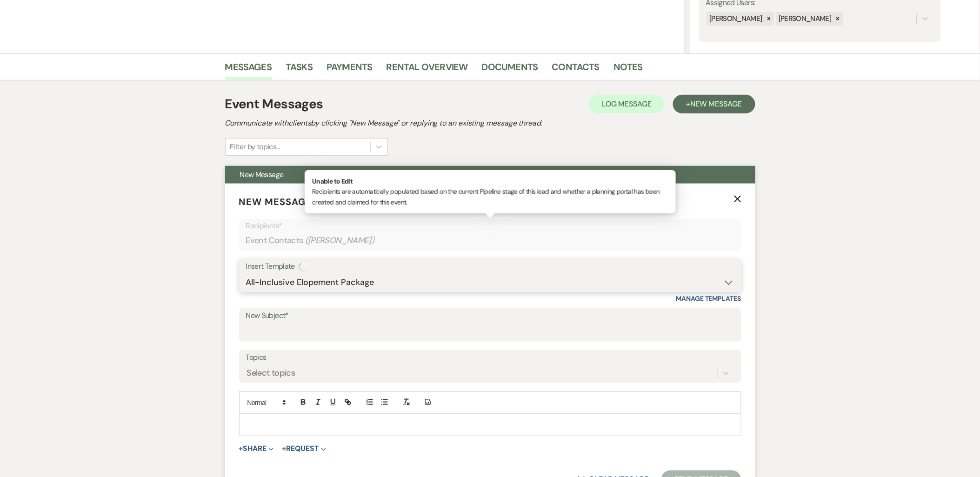 Image resolution: width=980 pixels, height=477 pixels. What do you see at coordinates (490, 192) in the screenshot?
I see `p: Recipients are automatically populated based on the current Pipeline stage of this lead and wheth...` at bounding box center [490, 192].